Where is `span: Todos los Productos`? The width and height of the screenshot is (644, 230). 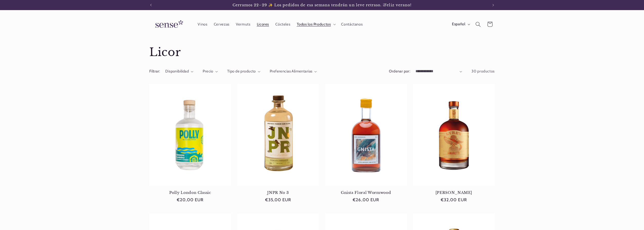
span: Todos los Productos is located at coordinates (314, 24).